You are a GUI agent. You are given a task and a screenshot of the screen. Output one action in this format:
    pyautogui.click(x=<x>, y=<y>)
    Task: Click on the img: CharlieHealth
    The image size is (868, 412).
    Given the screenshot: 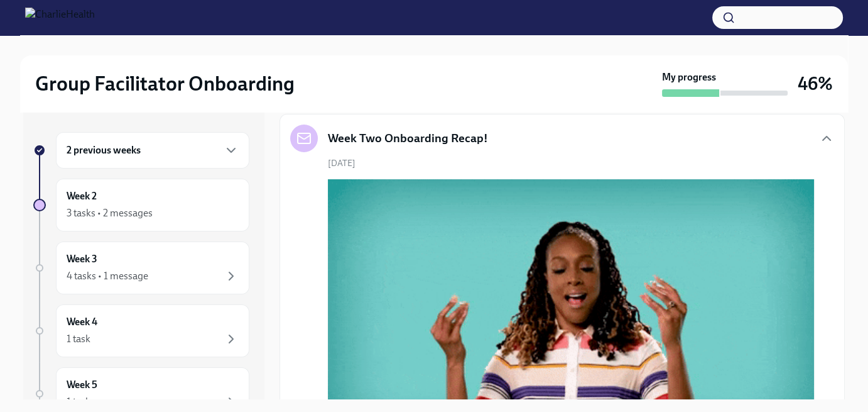 What is the action you would take?
    pyautogui.click(x=59, y=18)
    